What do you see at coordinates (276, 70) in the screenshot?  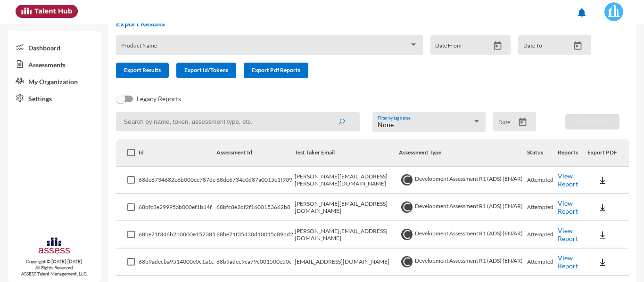 I see `span: Export Pdf Reports` at bounding box center [276, 70].